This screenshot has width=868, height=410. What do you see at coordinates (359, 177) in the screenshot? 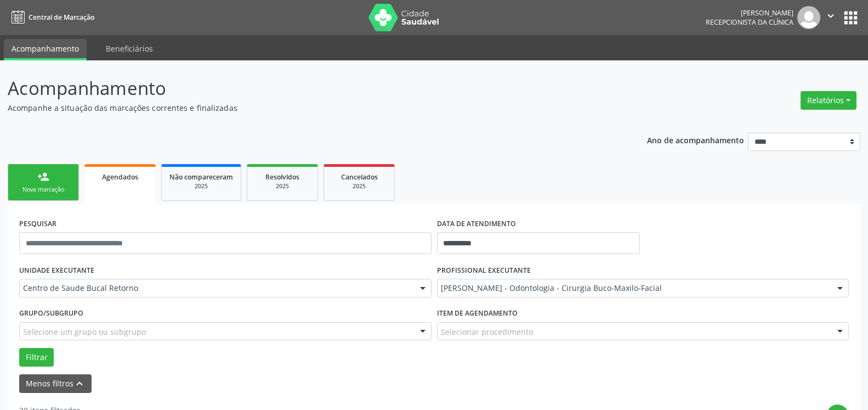
I see `span: Cancelados` at bounding box center [359, 177].